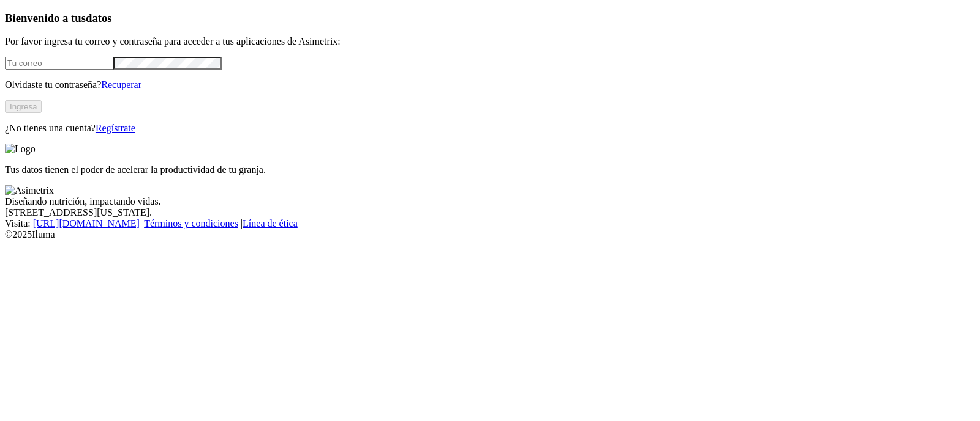 The width and height of the screenshot is (980, 421). I want to click on button: Ingresa, so click(23, 107).